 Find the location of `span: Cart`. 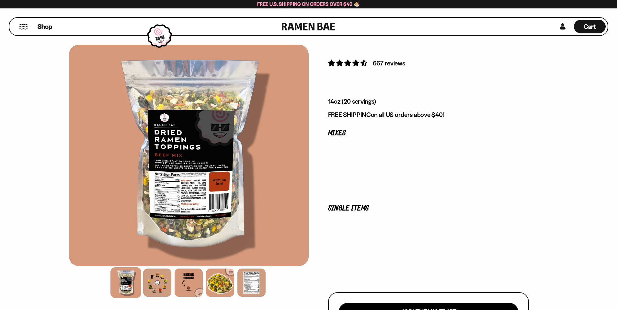

span: Cart is located at coordinates (589, 27).